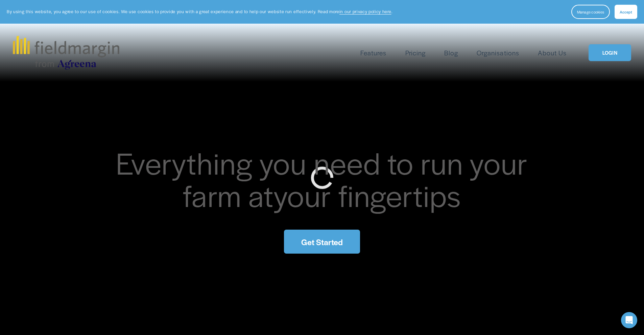 This screenshot has width=644, height=335. Describe the element at coordinates (325, 179) in the screenshot. I see `span: Everything you need to run your farm at` at that location.